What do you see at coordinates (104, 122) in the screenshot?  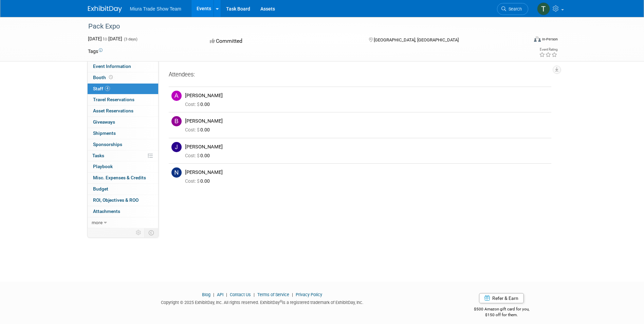 I see `span: Giveaways` at bounding box center [104, 122].